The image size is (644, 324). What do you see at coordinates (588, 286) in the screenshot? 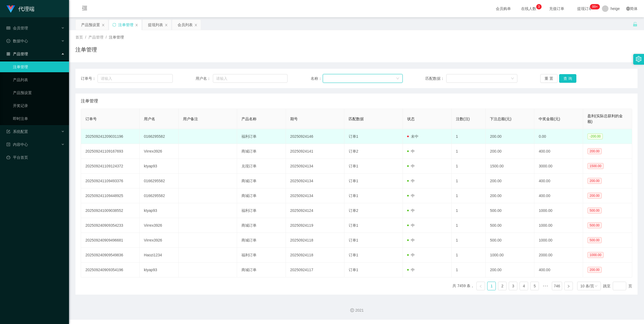
I see `div: 10 条/页` at bounding box center [588, 286].